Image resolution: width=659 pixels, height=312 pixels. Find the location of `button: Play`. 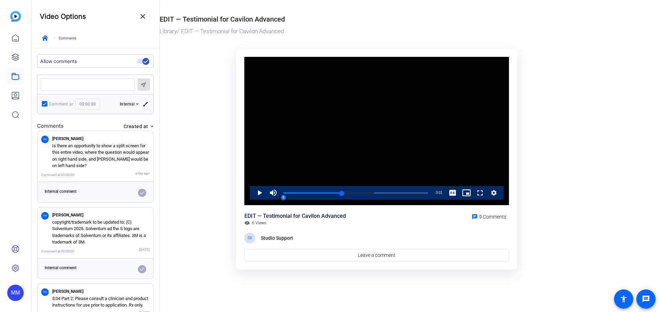

button: Play is located at coordinates (259, 193).